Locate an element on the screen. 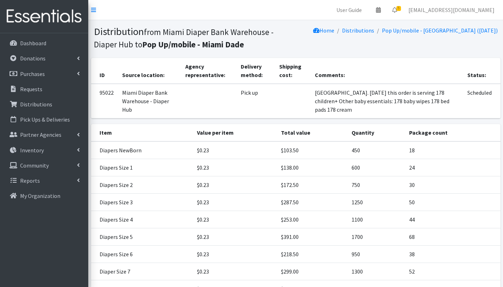 This screenshot has height=287, width=503. th: Total value is located at coordinates (312, 132).